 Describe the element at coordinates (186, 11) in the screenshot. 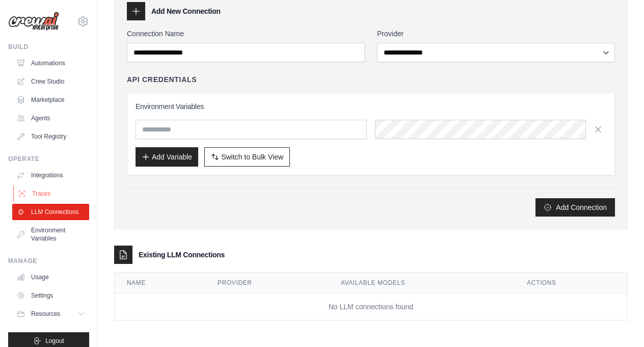

I see `h3: Add New Connection` at that location.